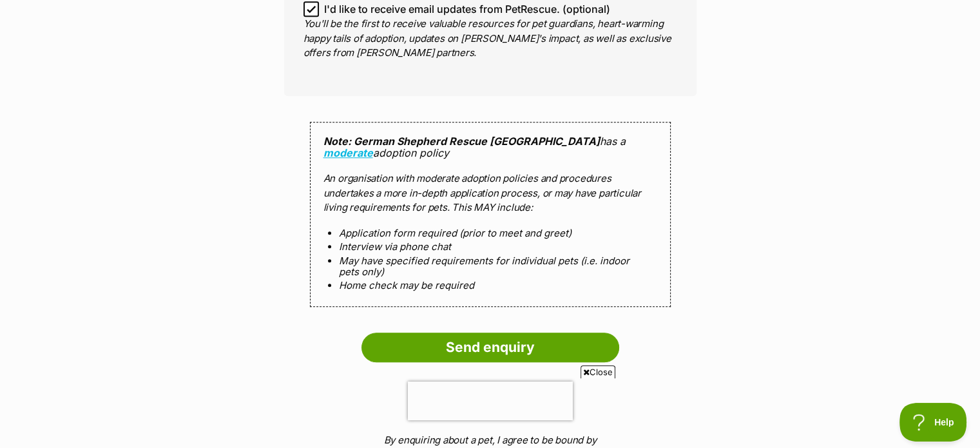  I want to click on p: You'll be the first to receive valuable resources for pet guardians, heart-warming happy tails of..., so click(490, 39).